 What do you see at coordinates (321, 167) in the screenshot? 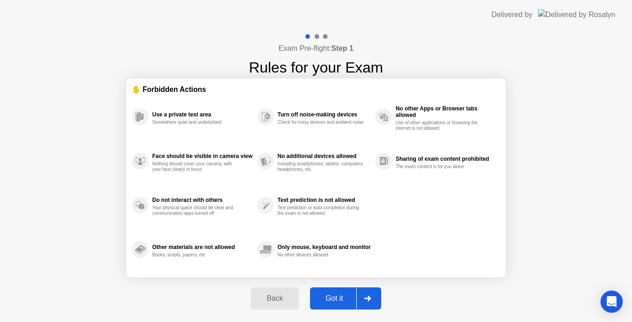
I see `div: Including smartphones, tablets, computers, headphones, etc.` at bounding box center [321, 167].